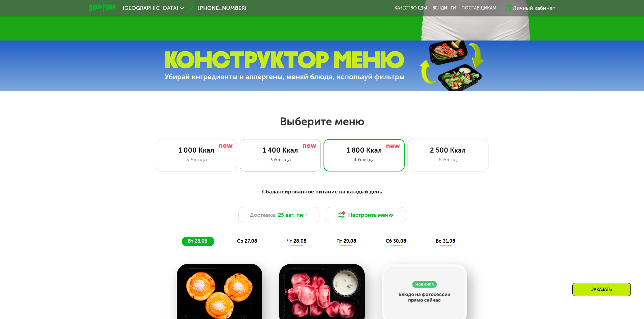 Image resolution: width=644 pixels, height=319 pixels. Describe the element at coordinates (346, 241) in the screenshot. I see `span: пт 29.08` at that location.